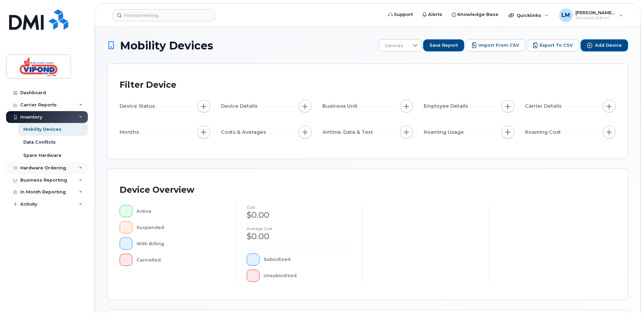  Describe the element at coordinates (307, 276) in the screenshot. I see `div: Unsubsidized` at that location.